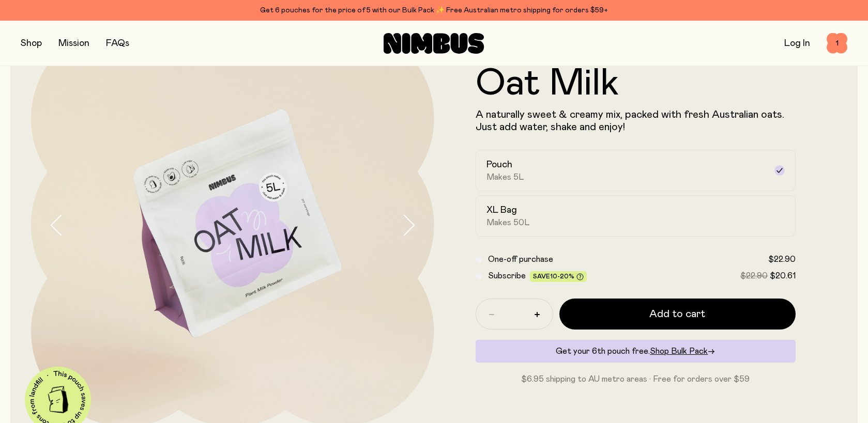 The image size is (868, 423). Describe the element at coordinates (783, 276) in the screenshot. I see `span: $20.61` at that location.